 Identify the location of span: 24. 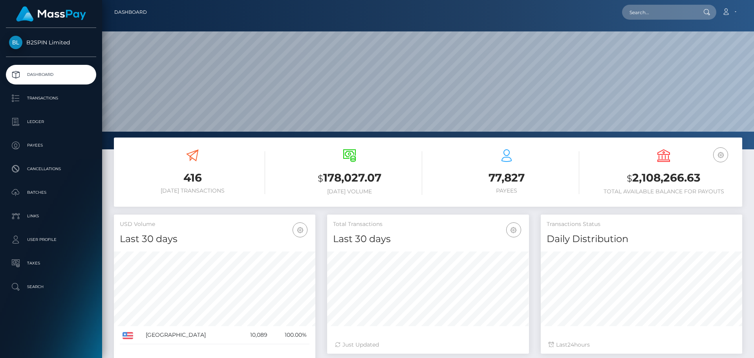
(570, 344).